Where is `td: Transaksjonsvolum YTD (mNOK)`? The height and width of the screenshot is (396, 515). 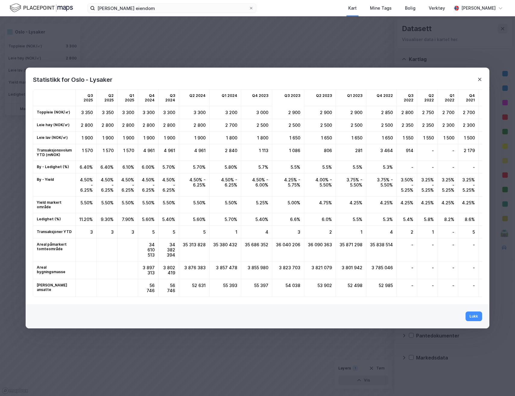 td: Transaksjonsvolum YTD (mNOK) is located at coordinates (54, 152).